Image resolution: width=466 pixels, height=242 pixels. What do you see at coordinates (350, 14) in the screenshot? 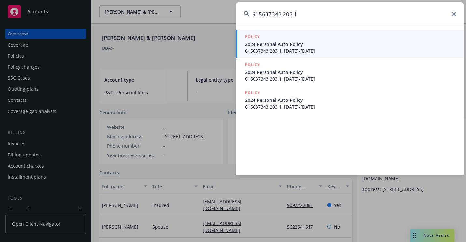
I see `input: Search...` at bounding box center [350, 14].